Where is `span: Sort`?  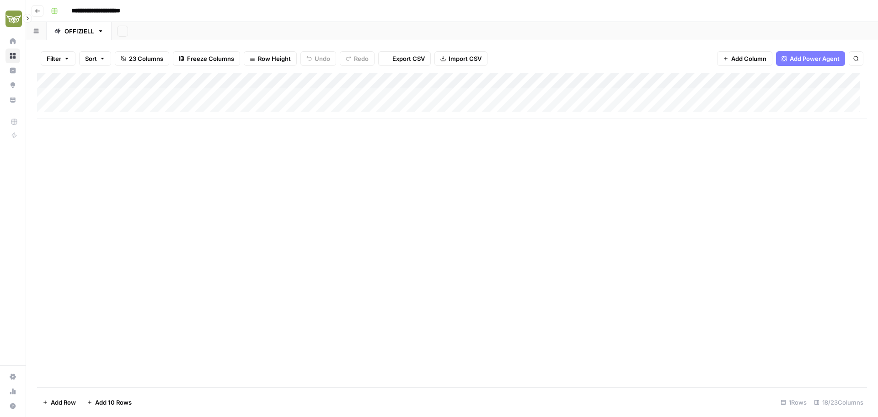 span: Sort is located at coordinates (91, 59).